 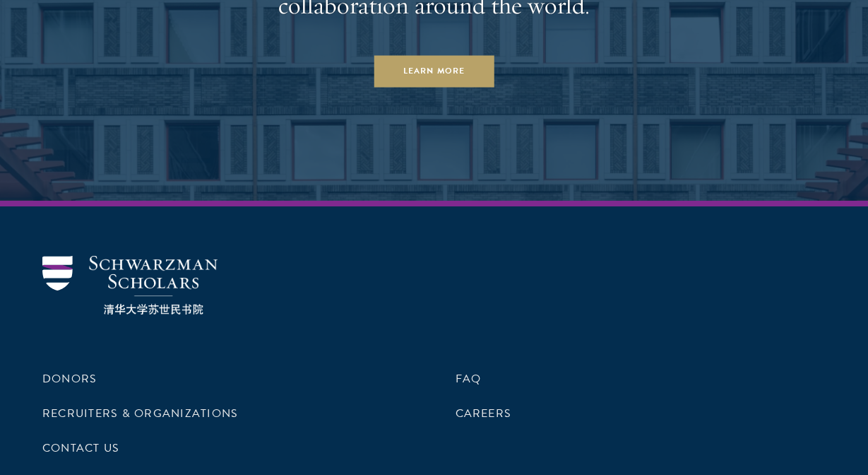 I want to click on a: Learn More, so click(x=434, y=72).